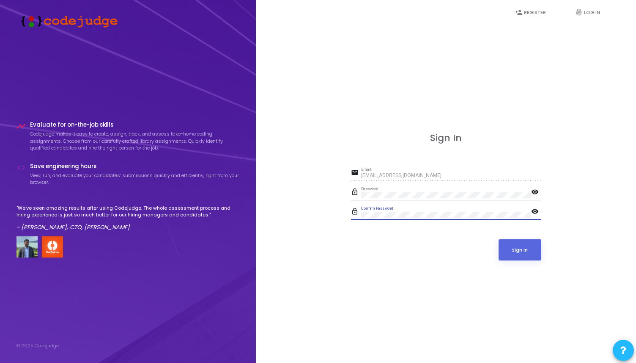  What do you see at coordinates (451, 176) in the screenshot?
I see `input: Email` at bounding box center [451, 176].